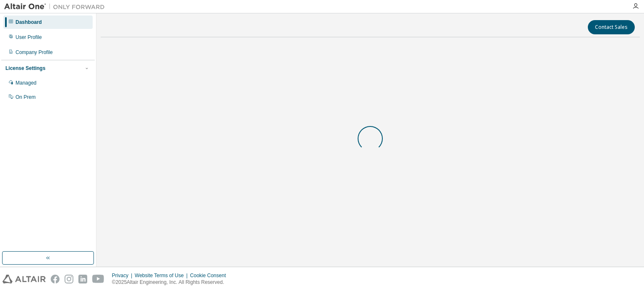 The image size is (644, 291). What do you see at coordinates (69, 279) in the screenshot?
I see `img: instagram.svg` at bounding box center [69, 279].